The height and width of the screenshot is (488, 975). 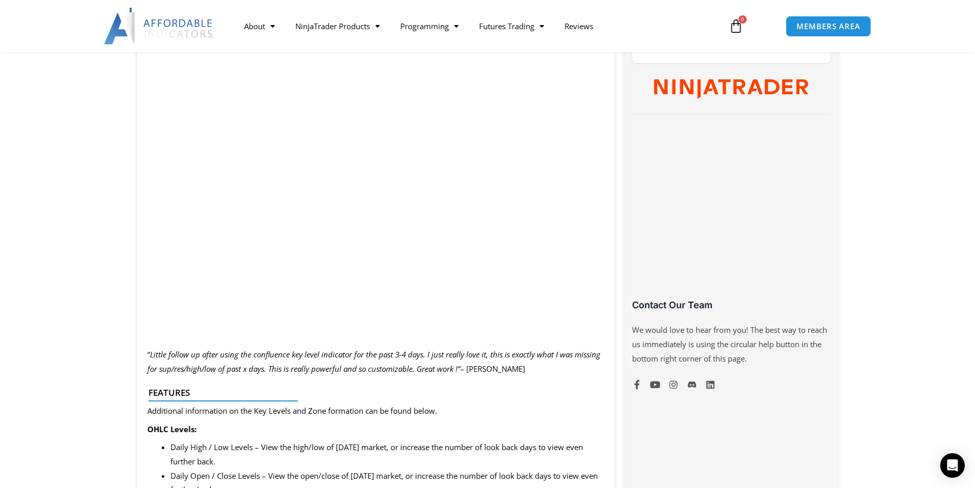 I want to click on img: LogoAI | Affordable Indicators – NinjaTrader, so click(x=159, y=26).